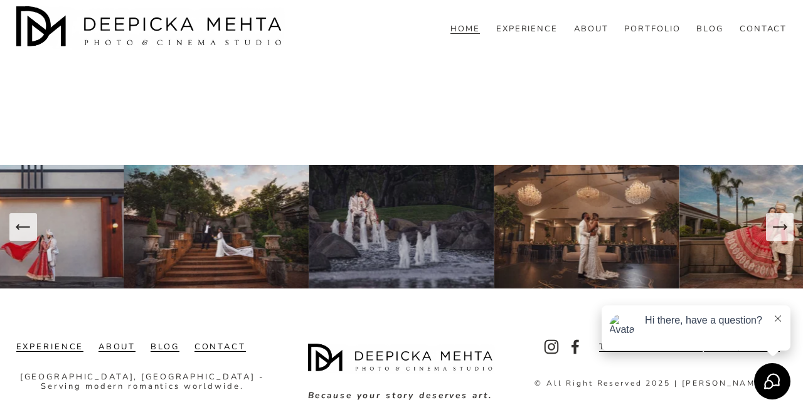 The height and width of the screenshot is (412, 803). I want to click on em: Because your story deserves art., so click(400, 395).